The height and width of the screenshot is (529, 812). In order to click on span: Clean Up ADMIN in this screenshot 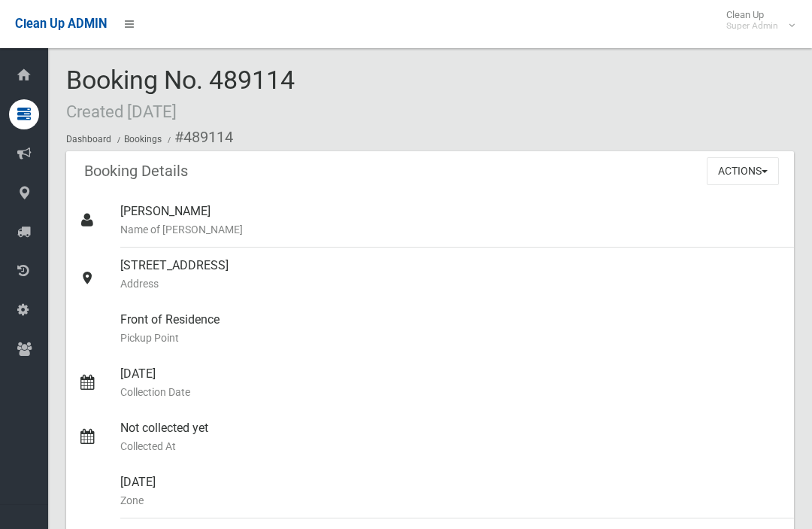, I will do `click(61, 24)`.